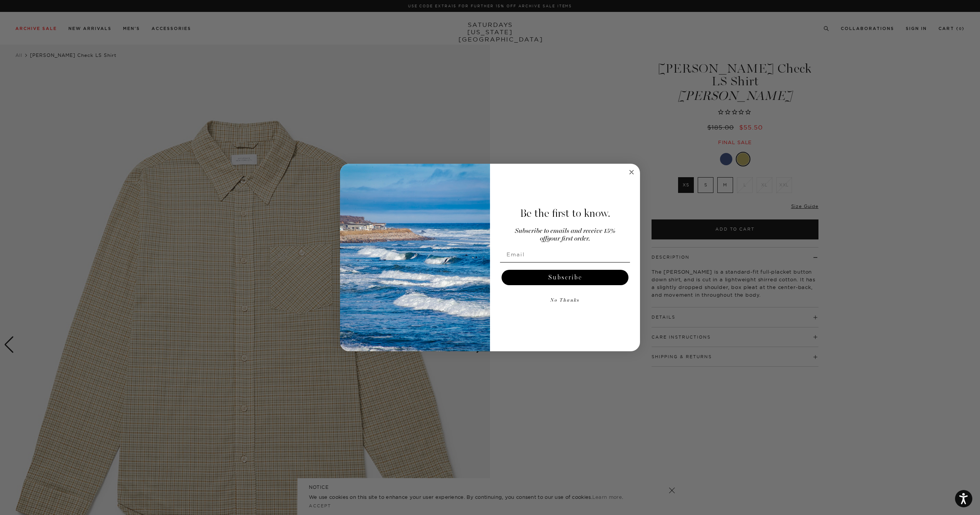  I want to click on span: off, so click(543, 238).